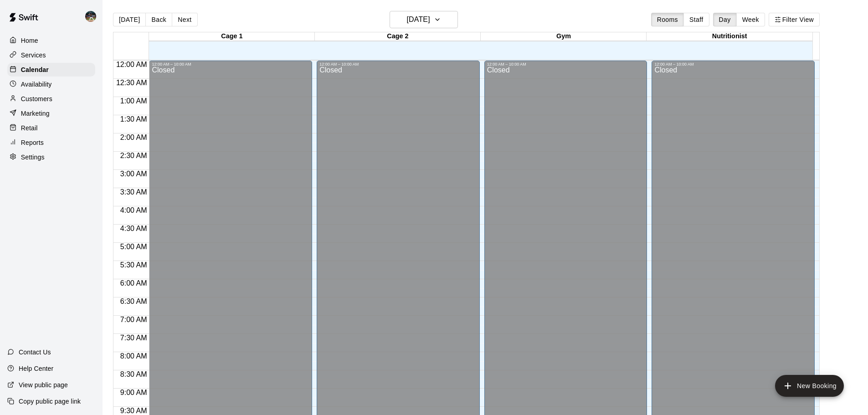 The image size is (868, 415). What do you see at coordinates (51, 157) in the screenshot?
I see `a: Settings` at bounding box center [51, 157].